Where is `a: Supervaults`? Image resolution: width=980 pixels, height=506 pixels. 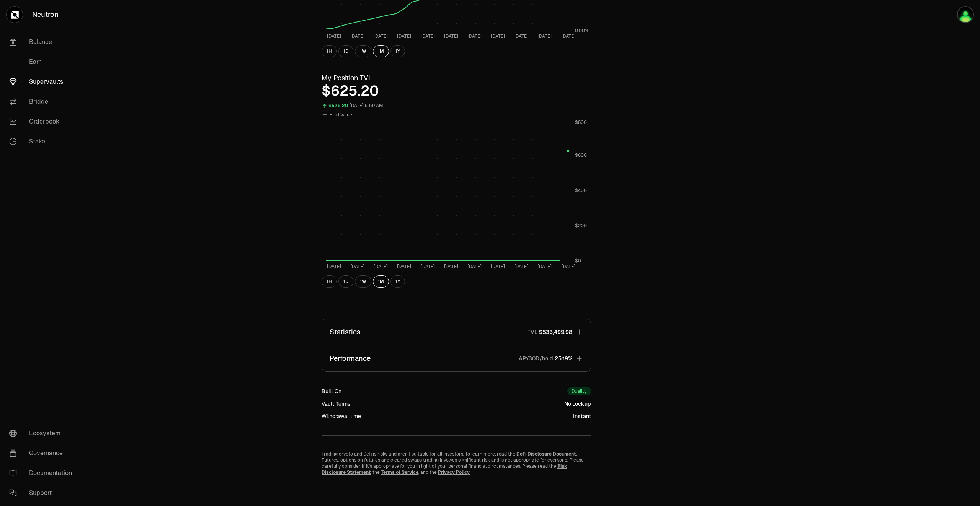
a: Supervaults is located at coordinates (43, 82).